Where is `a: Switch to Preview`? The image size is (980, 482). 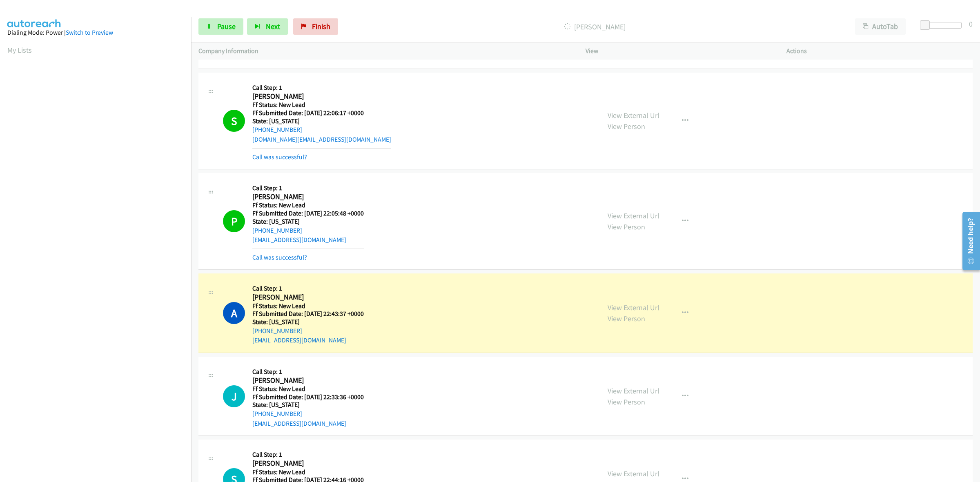
a: Switch to Preview is located at coordinates (90, 32).